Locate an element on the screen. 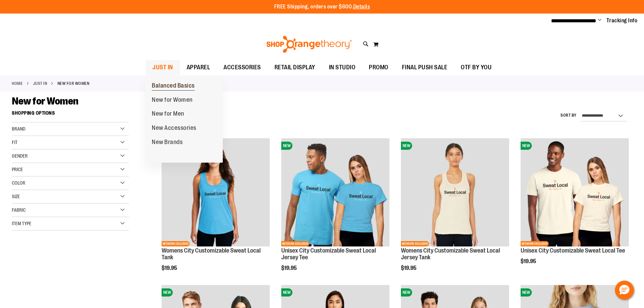 This screenshot has width=644, height=308. span: OTF BY YOU is located at coordinates (476, 67).